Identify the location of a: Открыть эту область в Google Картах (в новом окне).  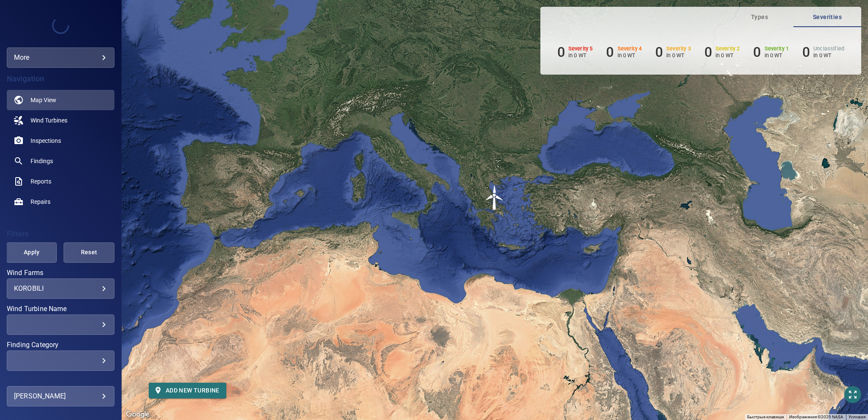
(138, 414).